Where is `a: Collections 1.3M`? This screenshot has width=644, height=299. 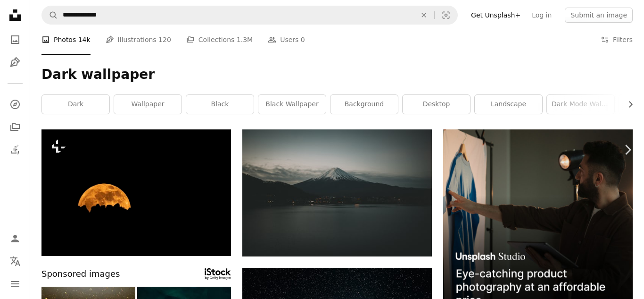
a: Collections 1.3M is located at coordinates (220, 39).